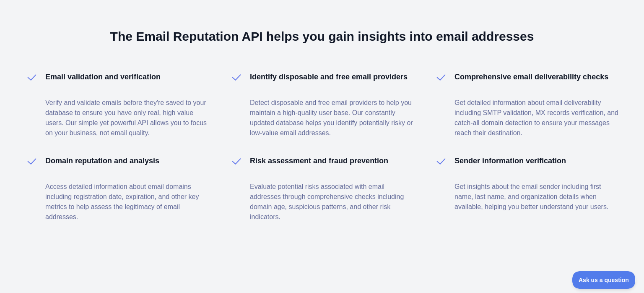 The image size is (644, 293). Describe the element at coordinates (511, 161) in the screenshot. I see `h4: Sender information verification` at that location.